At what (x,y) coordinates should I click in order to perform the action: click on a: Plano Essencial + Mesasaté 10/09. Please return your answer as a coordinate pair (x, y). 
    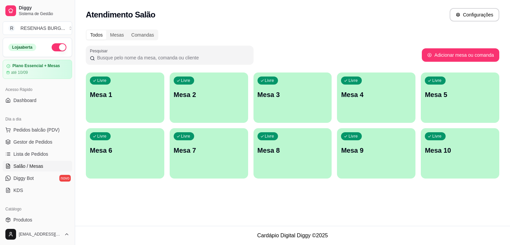
    Looking at the image, I should click on (37, 69).